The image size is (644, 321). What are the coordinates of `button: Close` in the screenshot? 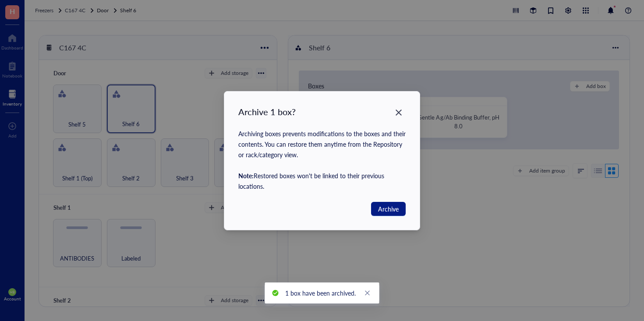 It's located at (398, 112).